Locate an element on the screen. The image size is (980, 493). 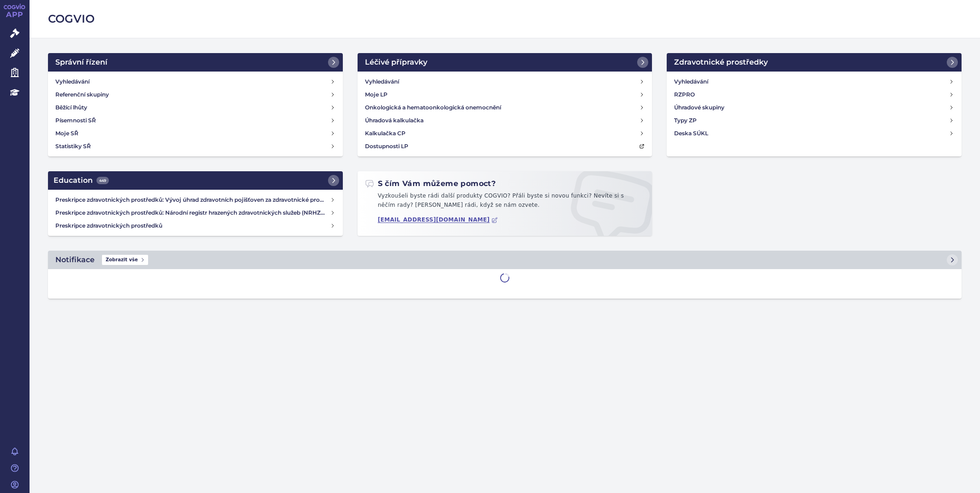
h4: Deska SÚKL is located at coordinates (691, 134).